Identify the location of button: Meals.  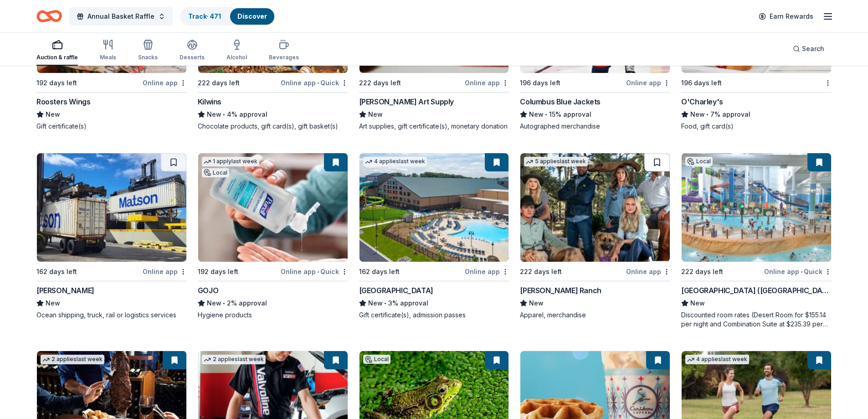
(108, 51).